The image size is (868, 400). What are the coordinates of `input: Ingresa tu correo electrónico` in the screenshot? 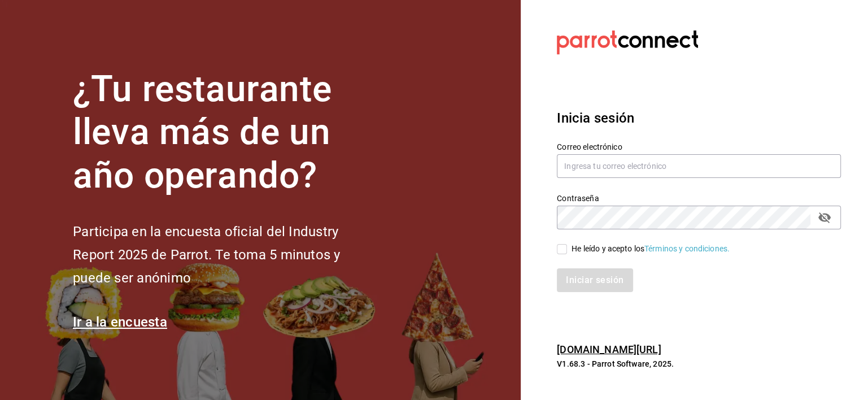 It's located at (699, 166).